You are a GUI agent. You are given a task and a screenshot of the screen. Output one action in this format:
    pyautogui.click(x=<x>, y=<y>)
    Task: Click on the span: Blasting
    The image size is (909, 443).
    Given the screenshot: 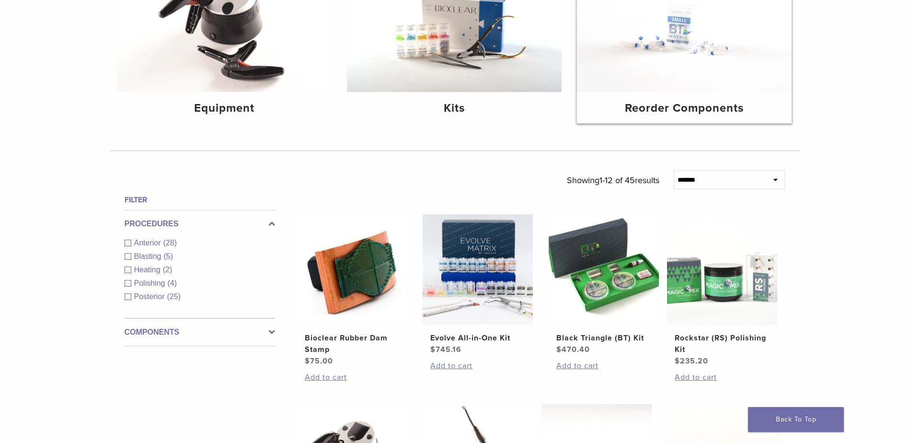 What is the action you would take?
    pyautogui.click(x=149, y=256)
    